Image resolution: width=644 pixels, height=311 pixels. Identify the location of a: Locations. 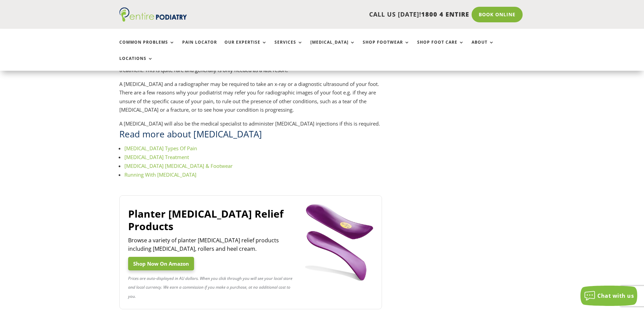
(136, 63).